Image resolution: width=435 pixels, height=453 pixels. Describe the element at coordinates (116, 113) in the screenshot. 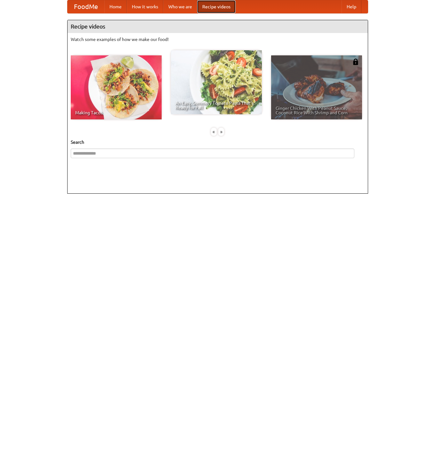

I see `span: Making Tacos` at that location.